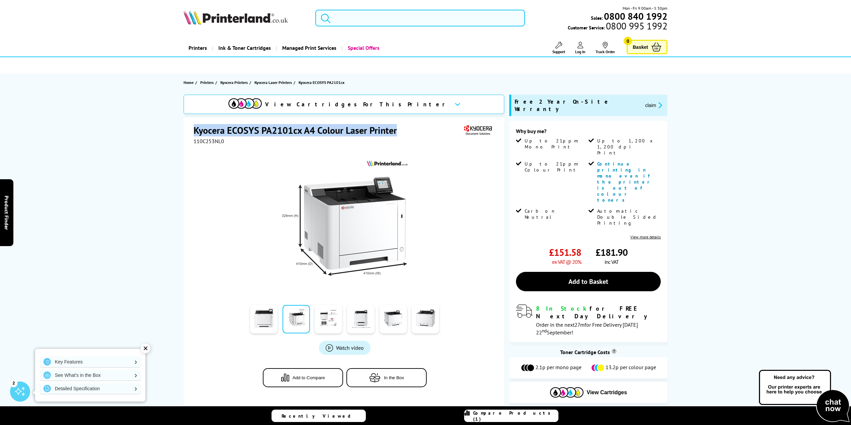 This screenshot has height=425, width=851. Describe the element at coordinates (556, 214) in the screenshot. I see `span: Carbon Neutral` at that location.